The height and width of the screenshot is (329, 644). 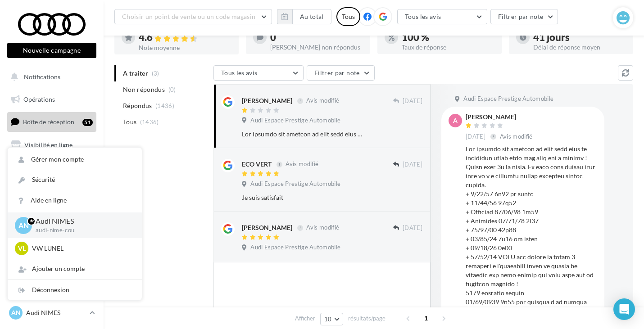 What do you see at coordinates (189, 16) in the screenshot?
I see `span: Choisir un point de vente ou un code magasin` at bounding box center [189, 16].